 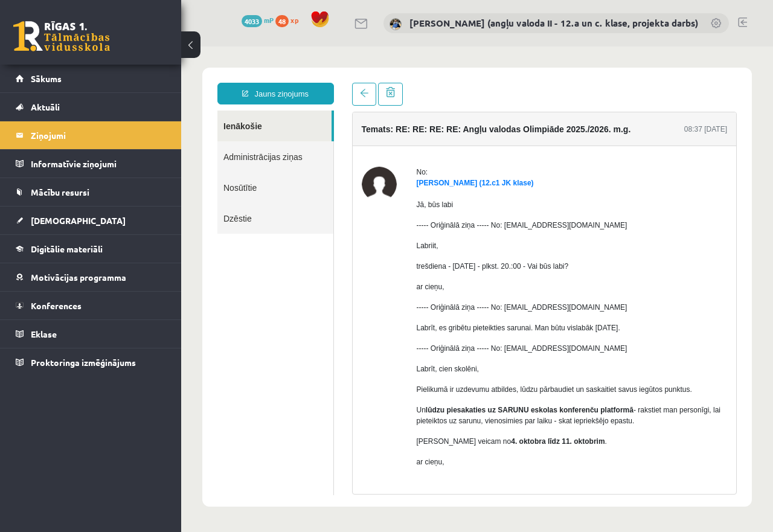 What do you see at coordinates (90, 79) in the screenshot?
I see `a: Sākums` at bounding box center [90, 79].